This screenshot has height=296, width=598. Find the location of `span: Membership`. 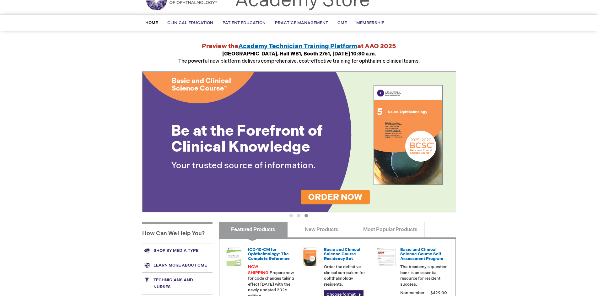

span: Membership is located at coordinates (370, 23).